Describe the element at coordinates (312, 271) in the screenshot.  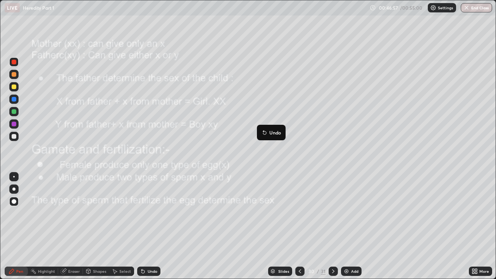
I see `div: 30` at that location.